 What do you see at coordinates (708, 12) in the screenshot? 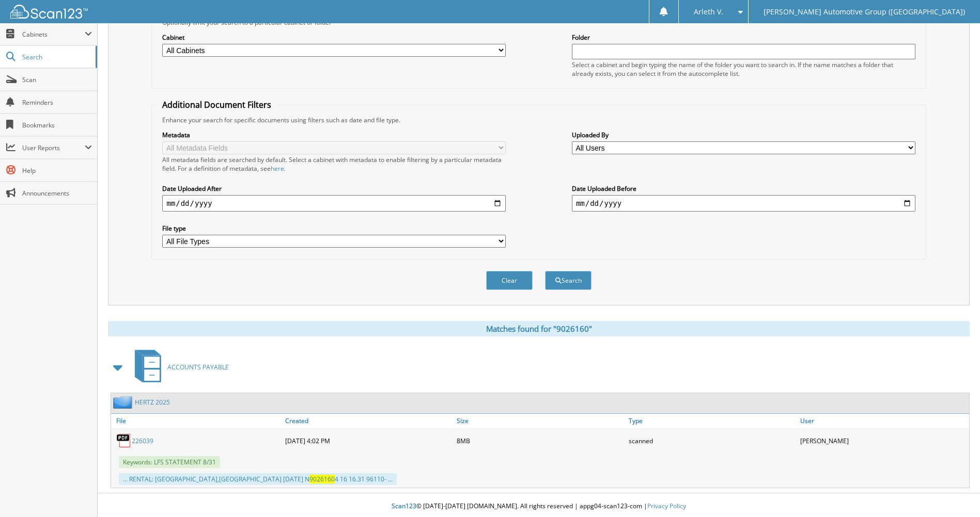
I see `span: Arleth V.` at bounding box center [708, 12].